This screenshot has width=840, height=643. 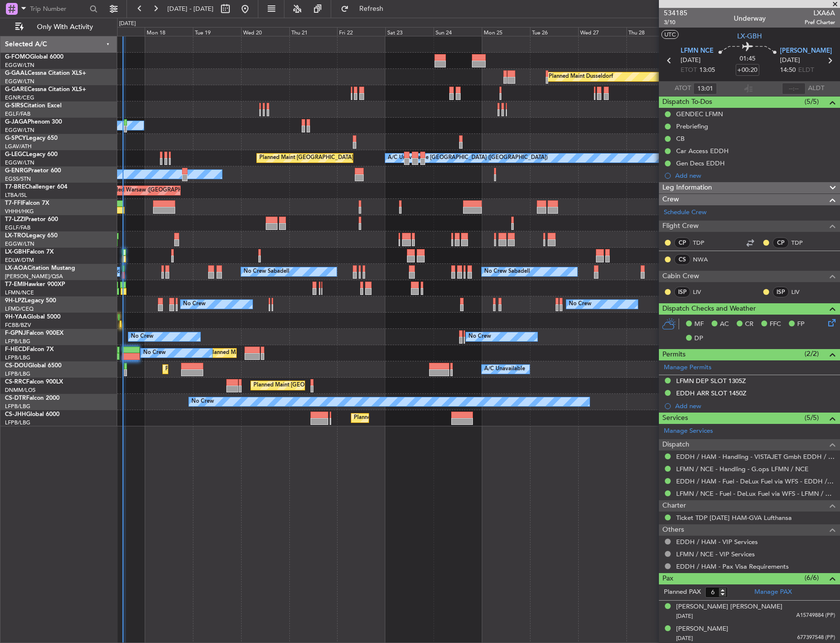 I want to click on span: Flight Crew, so click(x=681, y=226).